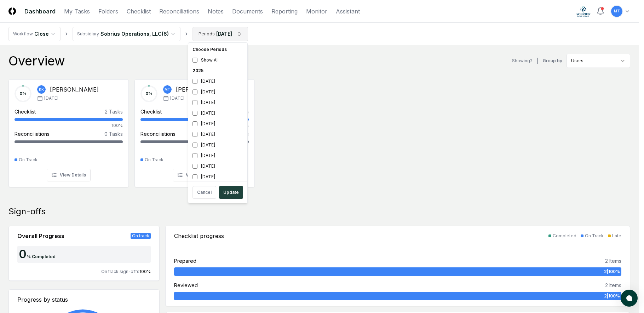  What do you see at coordinates (204, 193) in the screenshot?
I see `button: Cancel` at bounding box center [204, 193].